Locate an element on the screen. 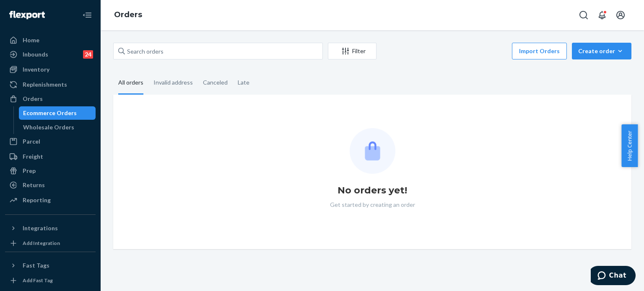 The image size is (644, 291). div: Freight is located at coordinates (33, 157).